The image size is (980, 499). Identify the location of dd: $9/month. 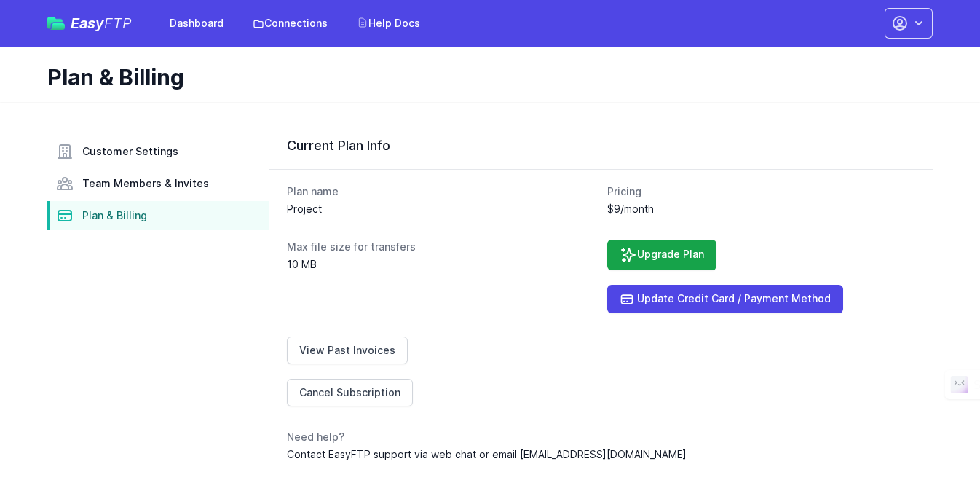
(762, 209).